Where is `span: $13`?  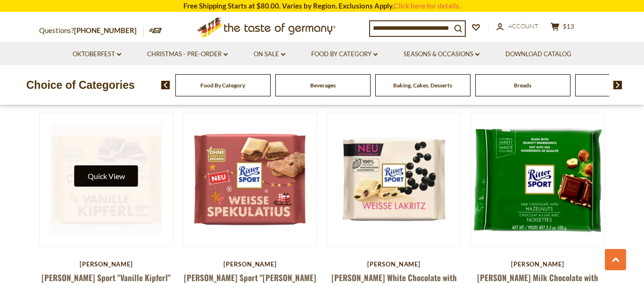
span: $13 is located at coordinates (569, 26).